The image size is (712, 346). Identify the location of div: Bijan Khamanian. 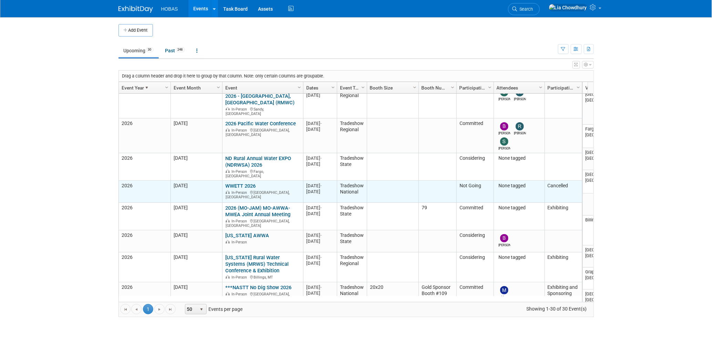
(505, 133).